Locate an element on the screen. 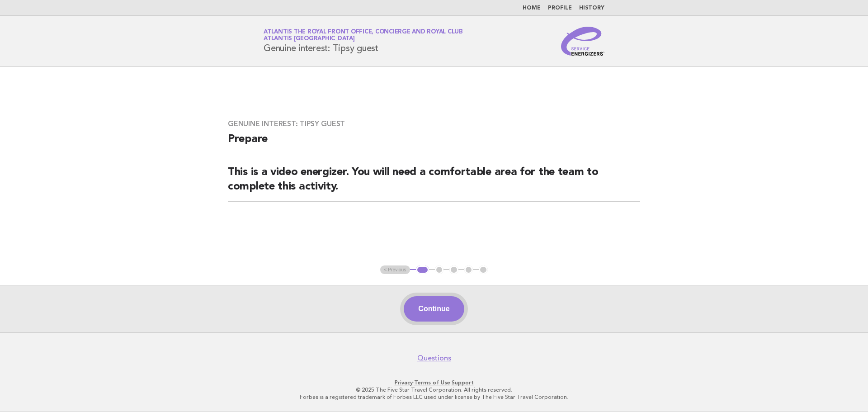  a: Support is located at coordinates (462, 383).